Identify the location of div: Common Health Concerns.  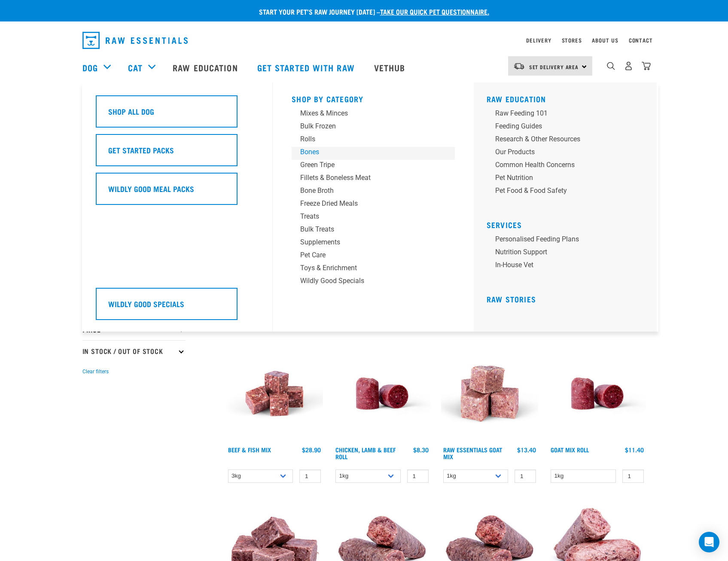
(562, 165).